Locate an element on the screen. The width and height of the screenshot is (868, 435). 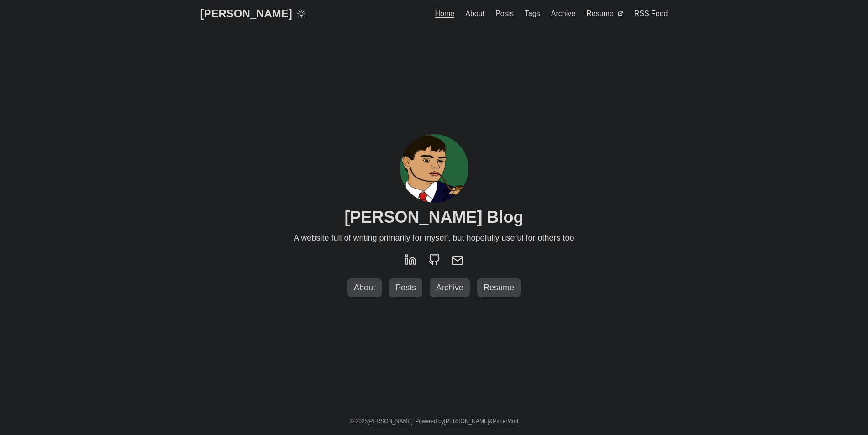
a: Posts is located at coordinates (406, 288).